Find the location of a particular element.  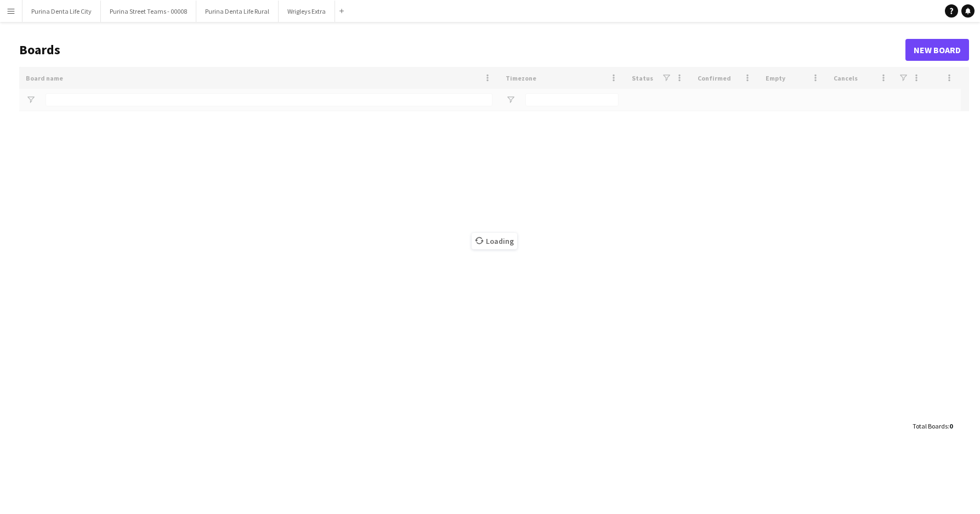

a: New Board is located at coordinates (938, 50).